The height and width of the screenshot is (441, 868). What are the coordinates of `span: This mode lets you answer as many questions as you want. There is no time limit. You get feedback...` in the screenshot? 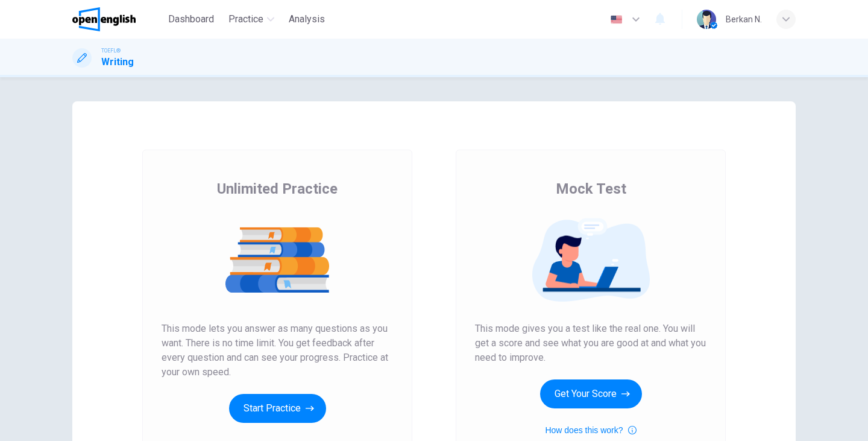 It's located at (278, 350).